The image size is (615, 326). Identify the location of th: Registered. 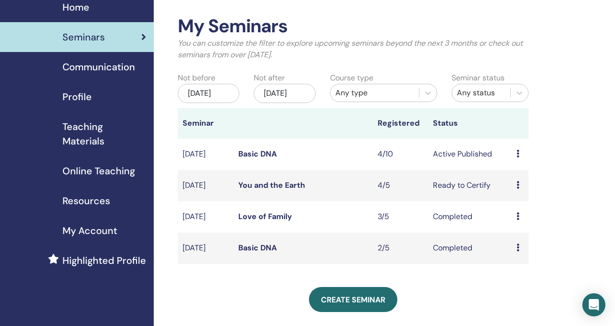
(401, 123).